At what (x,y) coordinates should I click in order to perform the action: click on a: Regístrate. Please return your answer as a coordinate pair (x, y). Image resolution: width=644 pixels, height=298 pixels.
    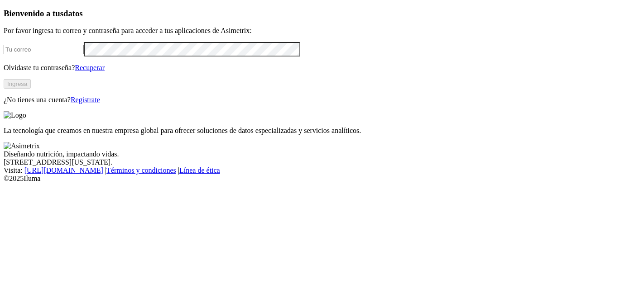
    Looking at the image, I should click on (85, 99).